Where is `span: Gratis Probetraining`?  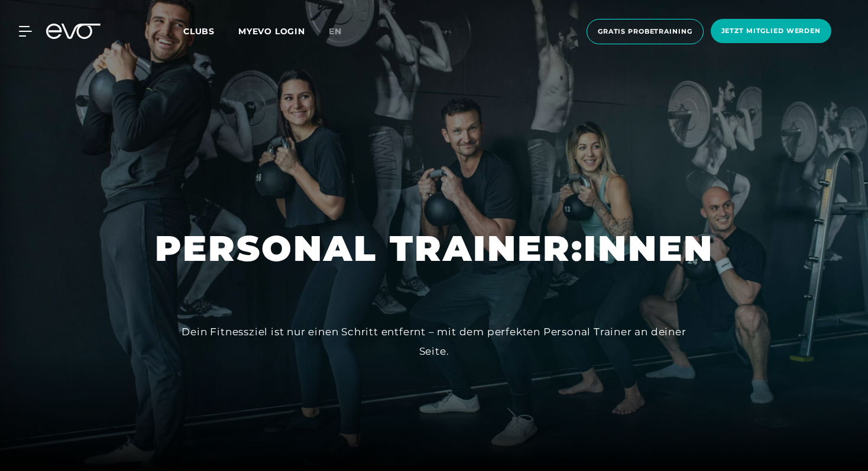 span: Gratis Probetraining is located at coordinates (645, 32).